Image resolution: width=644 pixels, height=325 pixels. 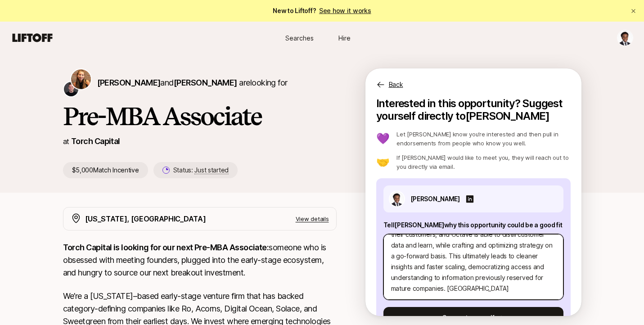 What do you see at coordinates (345, 38) in the screenshot?
I see `span: Hire` at bounding box center [345, 38].